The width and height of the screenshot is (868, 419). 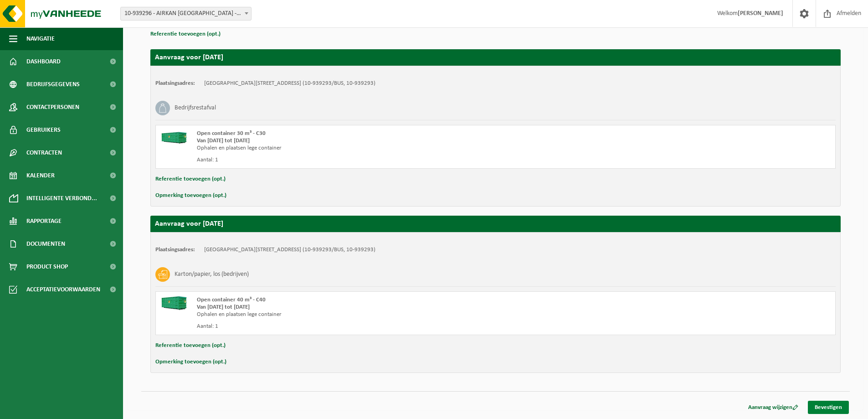 What do you see at coordinates (40, 175) in the screenshot?
I see `span: Kalender` at bounding box center [40, 175].